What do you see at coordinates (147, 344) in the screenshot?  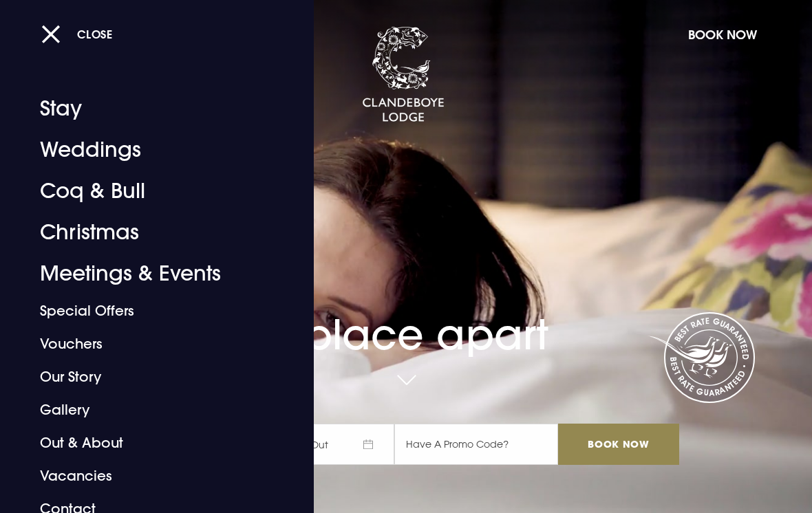 I see `a: Vouchers` at bounding box center [147, 344].